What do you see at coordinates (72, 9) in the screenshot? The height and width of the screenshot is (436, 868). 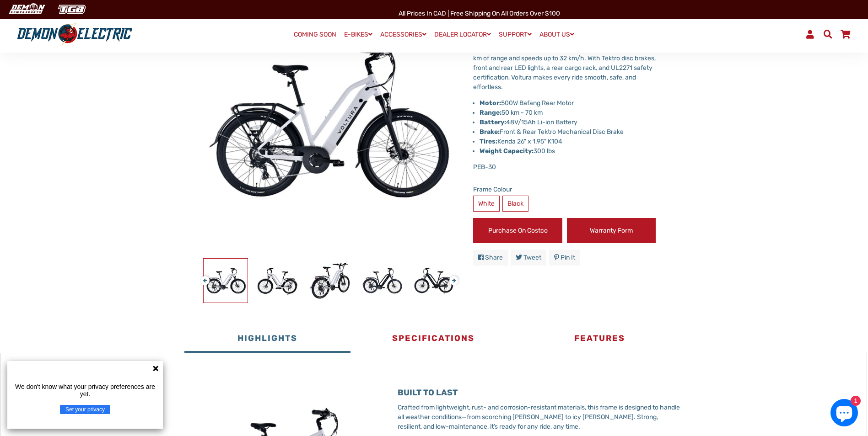 I see `img: TGB Canada` at bounding box center [72, 9].